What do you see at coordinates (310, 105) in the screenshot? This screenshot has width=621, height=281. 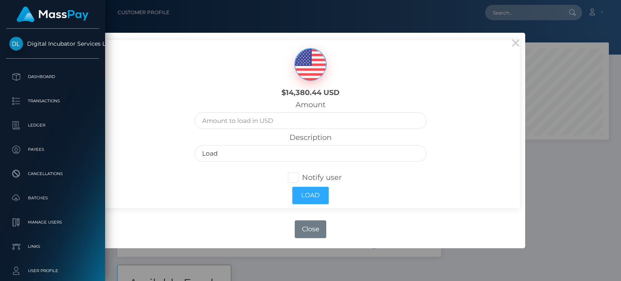 I see `label: Amount` at bounding box center [310, 105].